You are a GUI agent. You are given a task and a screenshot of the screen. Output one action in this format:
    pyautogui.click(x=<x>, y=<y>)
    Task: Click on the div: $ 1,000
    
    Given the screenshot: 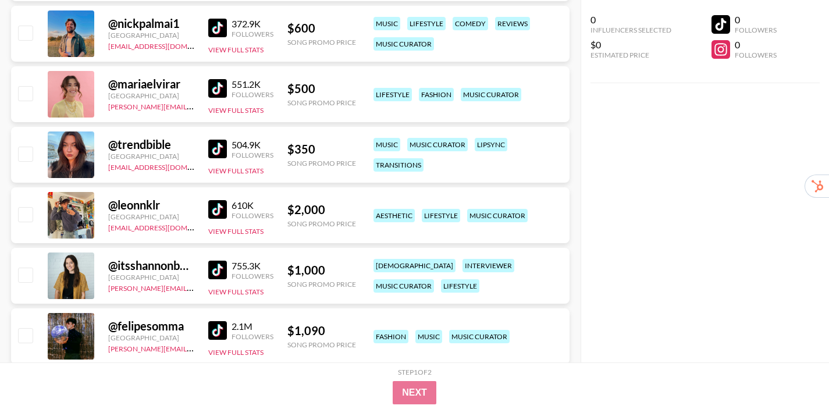 What is the action you would take?
    pyautogui.click(x=322, y=270)
    